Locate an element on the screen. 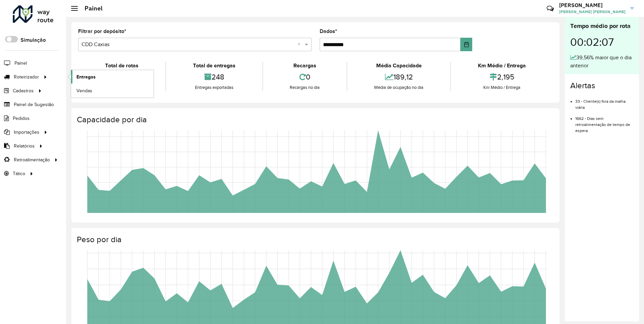 Image resolution: width=644 pixels, height=324 pixels. div: Média Capacidade is located at coordinates (399, 66).